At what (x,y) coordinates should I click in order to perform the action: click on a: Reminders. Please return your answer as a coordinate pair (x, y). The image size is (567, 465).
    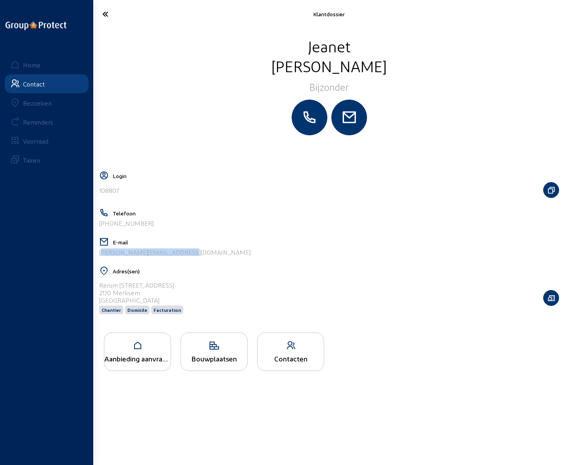
    Looking at the image, I should click on (46, 122).